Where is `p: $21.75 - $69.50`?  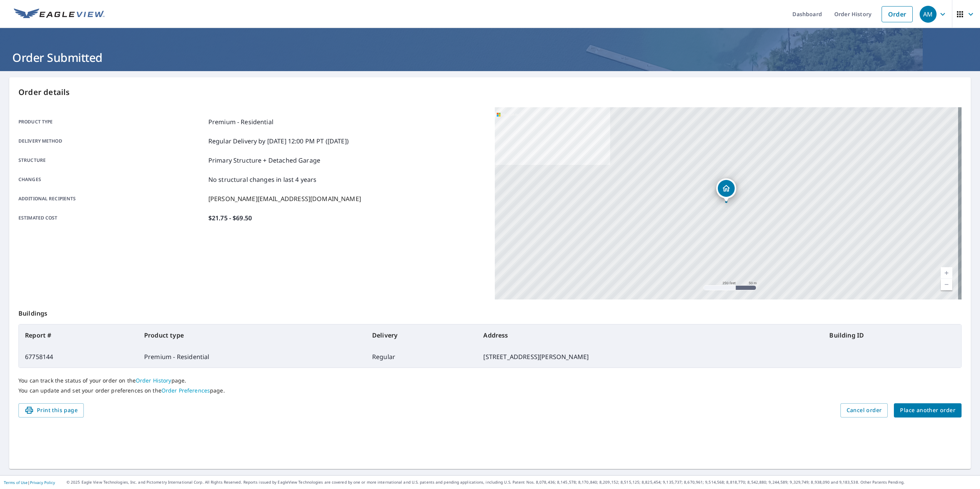 p: $21.75 - $69.50 is located at coordinates (230, 218).